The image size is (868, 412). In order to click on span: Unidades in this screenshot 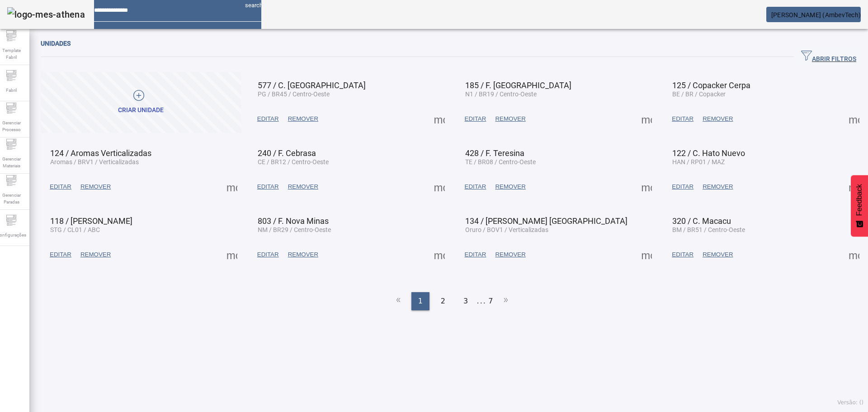, I will do `click(56, 43)`.